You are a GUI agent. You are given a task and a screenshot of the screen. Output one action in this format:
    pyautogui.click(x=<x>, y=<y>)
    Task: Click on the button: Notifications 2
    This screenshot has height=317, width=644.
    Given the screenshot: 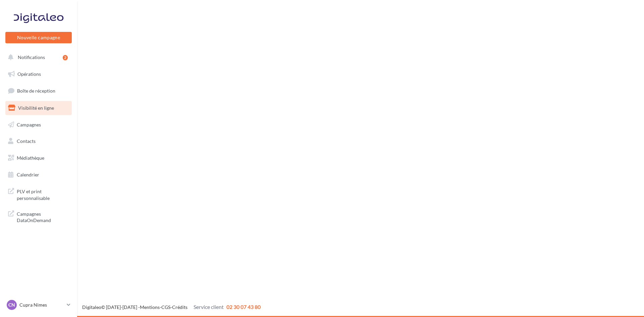 What is the action you would take?
    pyautogui.click(x=37, y=57)
    